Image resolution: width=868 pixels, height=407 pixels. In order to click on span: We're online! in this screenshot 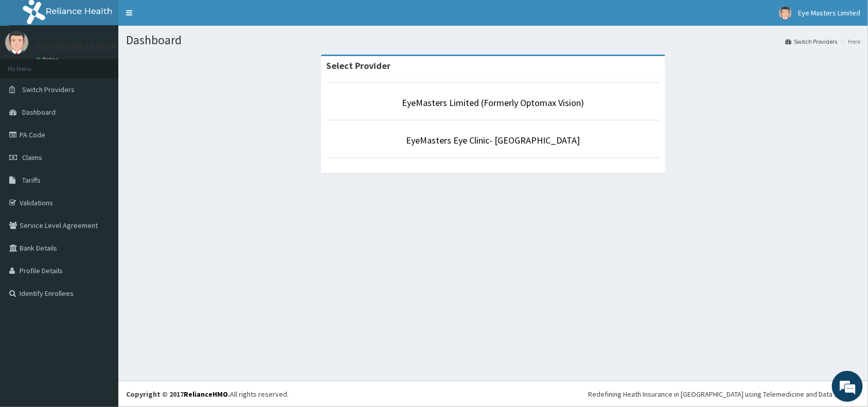, I will do `click(101, 182)`.